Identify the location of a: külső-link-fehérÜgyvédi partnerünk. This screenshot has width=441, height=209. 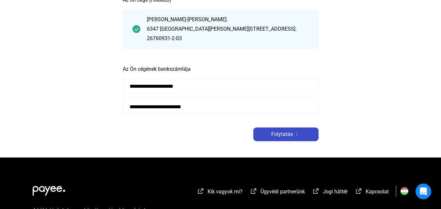
(277, 192).